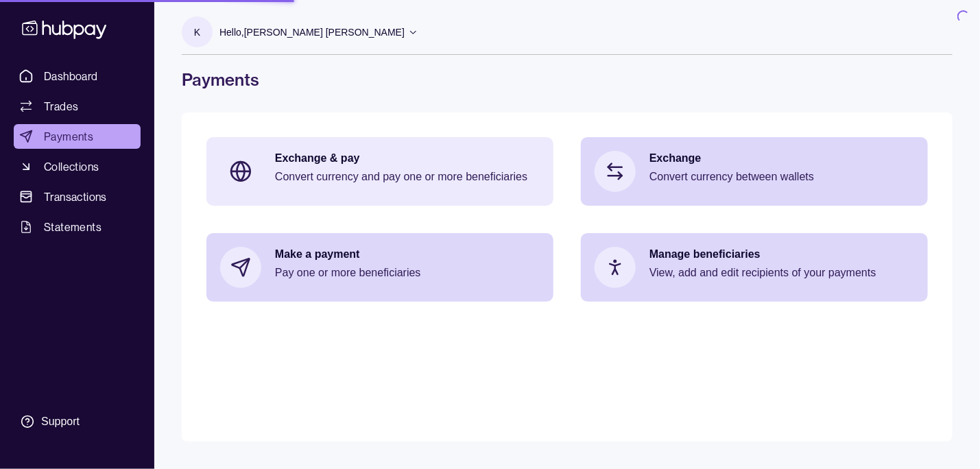 The height and width of the screenshot is (469, 980). Describe the element at coordinates (407, 254) in the screenshot. I see `p: Make a payment` at that location.